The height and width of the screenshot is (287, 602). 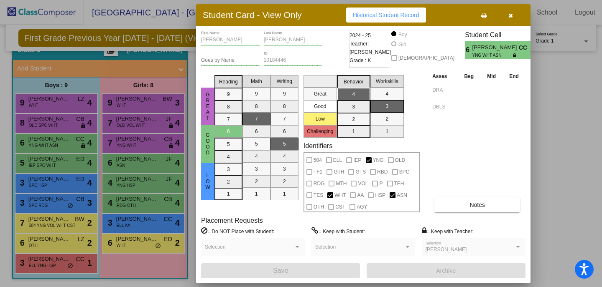 I want to click on div: Boy, so click(x=402, y=35).